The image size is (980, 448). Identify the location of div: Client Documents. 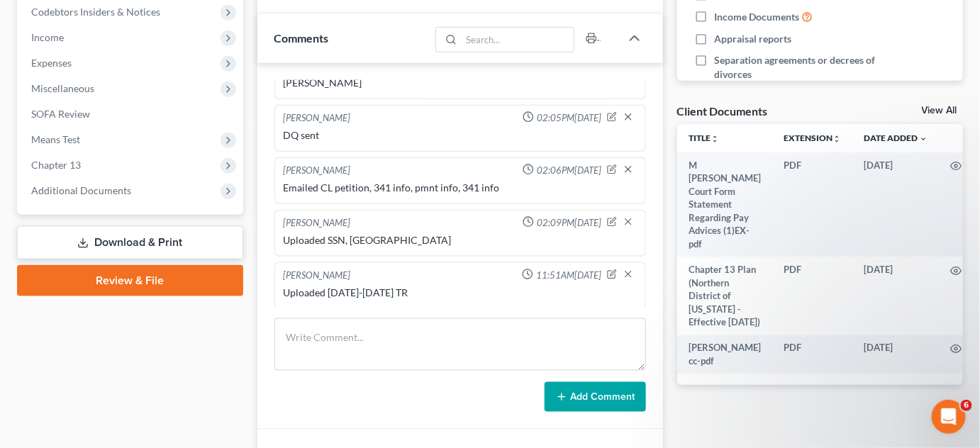
(723, 110).